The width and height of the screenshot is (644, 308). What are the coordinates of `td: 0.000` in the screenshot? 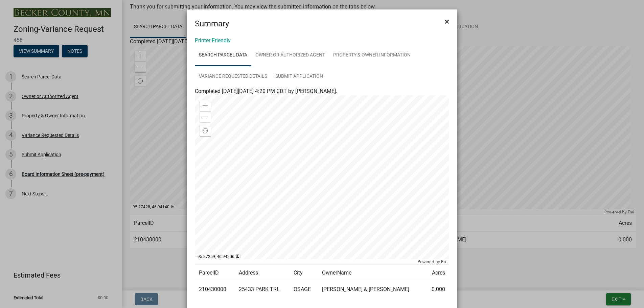 It's located at (437, 290).